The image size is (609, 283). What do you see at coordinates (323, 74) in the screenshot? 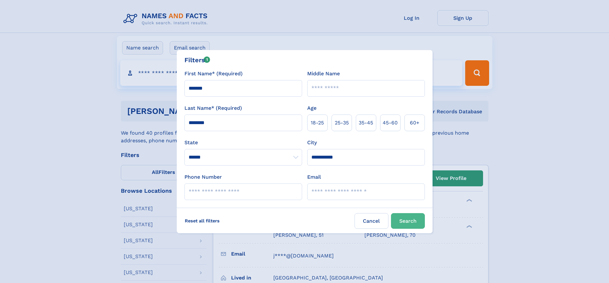
I see `label: Middle Name` at bounding box center [323, 74].